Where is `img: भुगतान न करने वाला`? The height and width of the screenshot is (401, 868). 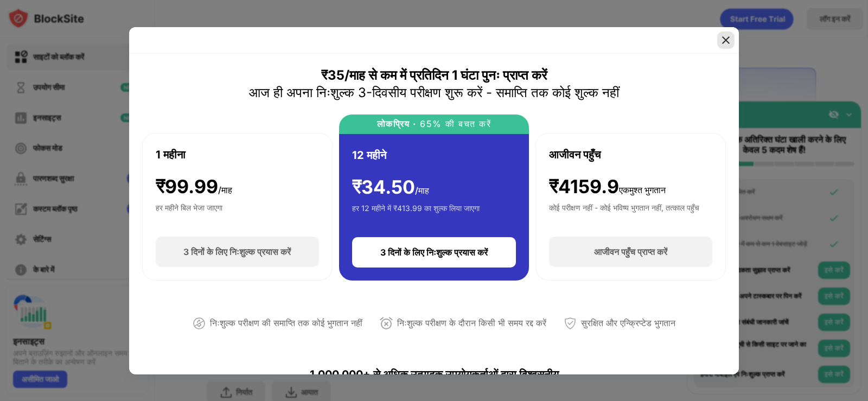
img: भुगतान न करने वाला is located at coordinates (199, 324).